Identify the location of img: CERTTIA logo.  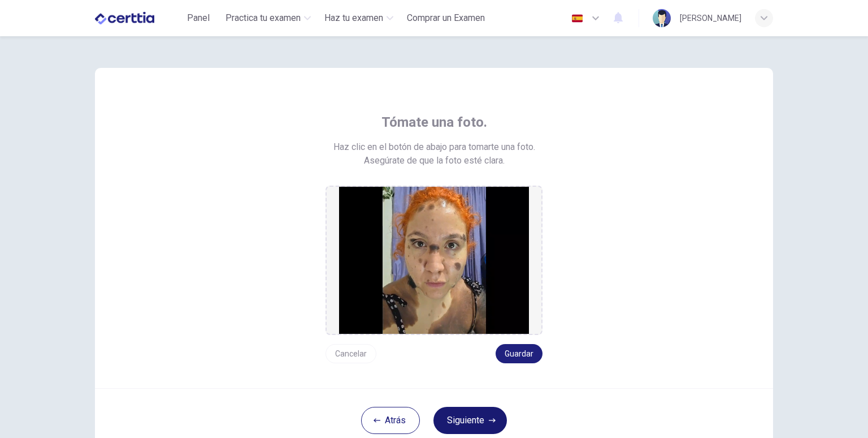
(124, 18).